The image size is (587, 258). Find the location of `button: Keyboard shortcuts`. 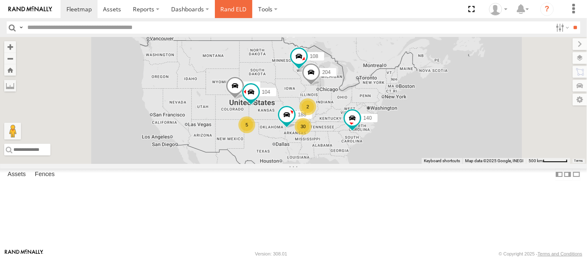

button: Keyboard shortcuts is located at coordinates (442, 161).